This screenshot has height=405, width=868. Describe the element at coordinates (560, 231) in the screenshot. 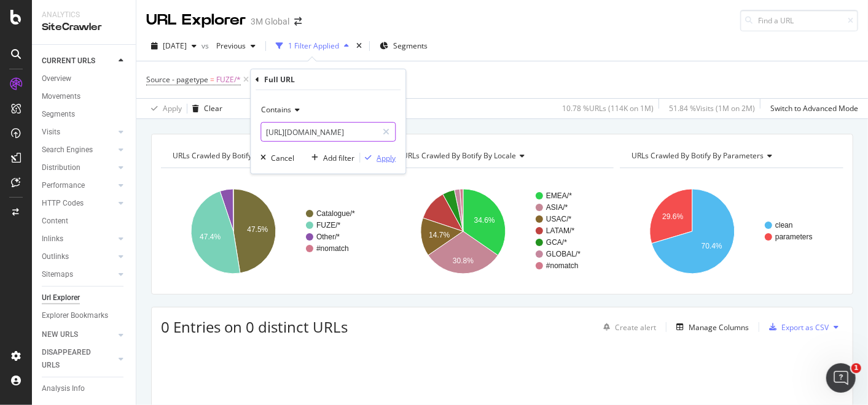

I see `text: LATAM/*` at that location.